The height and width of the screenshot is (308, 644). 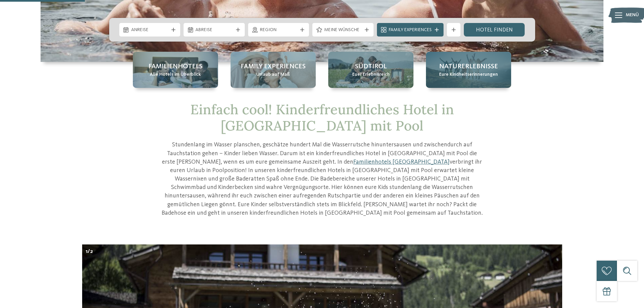 I want to click on span: Abreise, so click(x=214, y=30).